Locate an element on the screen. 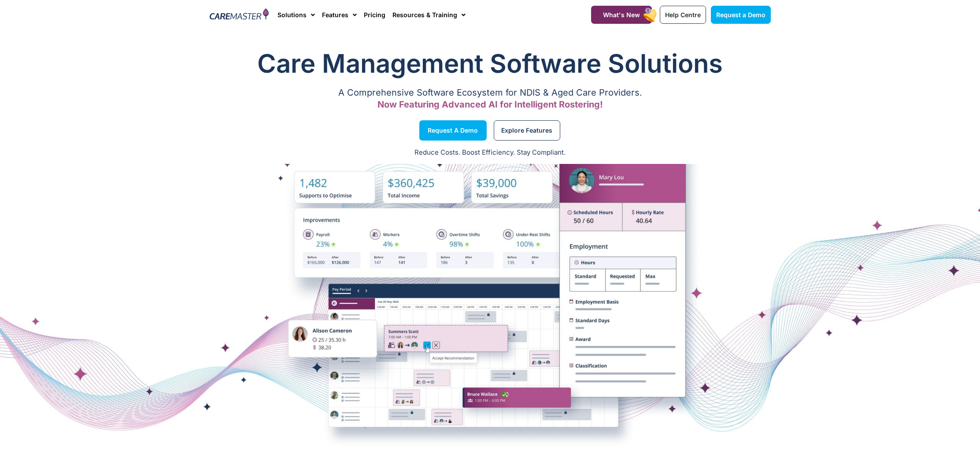 This screenshot has height=464, width=980. a: Explore Features is located at coordinates (526, 130).